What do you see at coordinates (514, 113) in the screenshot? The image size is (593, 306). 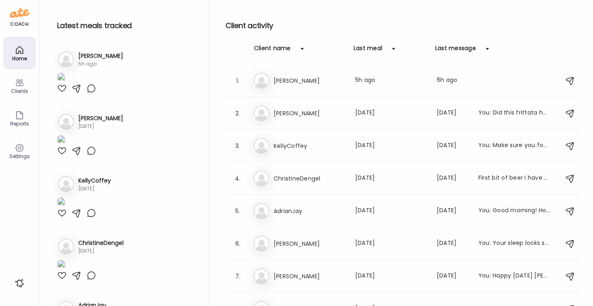 I see `div: You: Did this frittata have crust?` at bounding box center [514, 113].